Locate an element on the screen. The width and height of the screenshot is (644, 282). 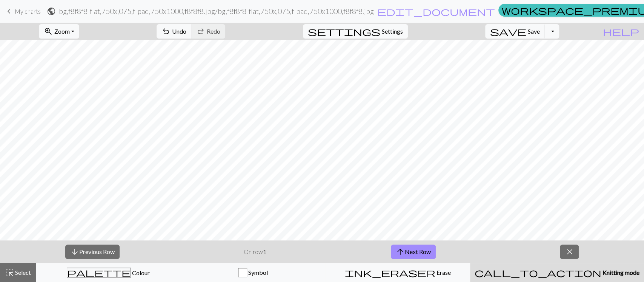
span: save is located at coordinates (508, 31).